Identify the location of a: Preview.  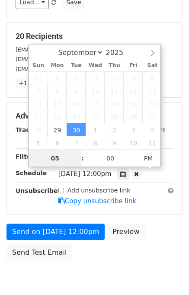
(126, 232).